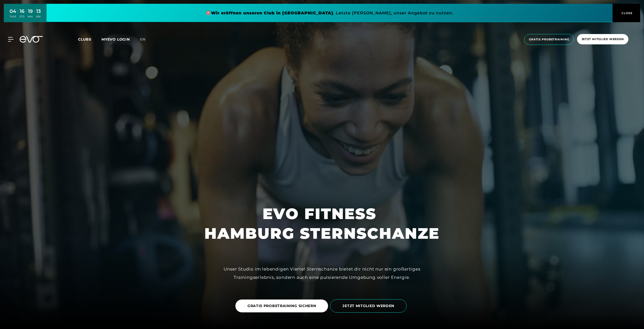  I want to click on span: GRATIS PROBETRAINING SICHERN, so click(281, 306).